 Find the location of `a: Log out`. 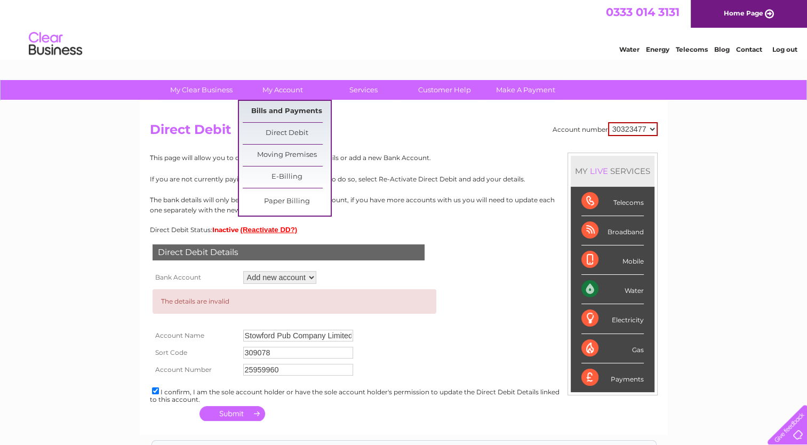

a: Log out is located at coordinates (784, 49).